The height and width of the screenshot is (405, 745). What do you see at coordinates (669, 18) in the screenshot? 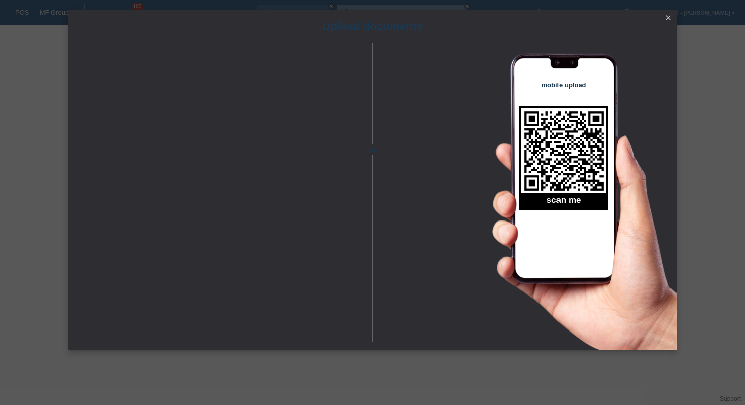
I see `i: close` at bounding box center [669, 18].